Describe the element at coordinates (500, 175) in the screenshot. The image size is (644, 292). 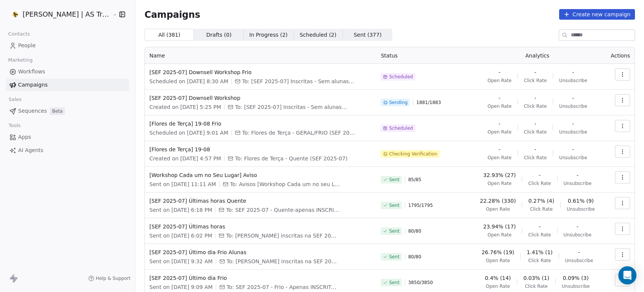
I see `span: 32.93% (27)` at that location.